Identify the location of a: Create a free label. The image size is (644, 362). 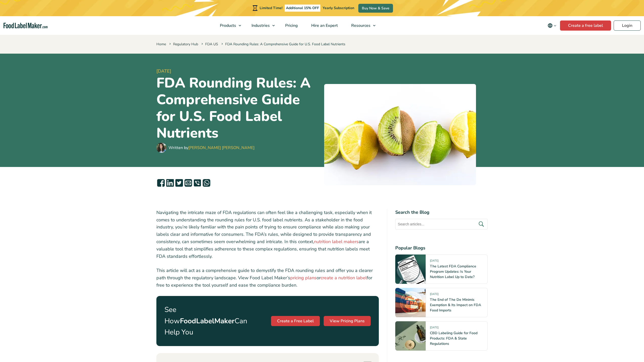
(586, 26).